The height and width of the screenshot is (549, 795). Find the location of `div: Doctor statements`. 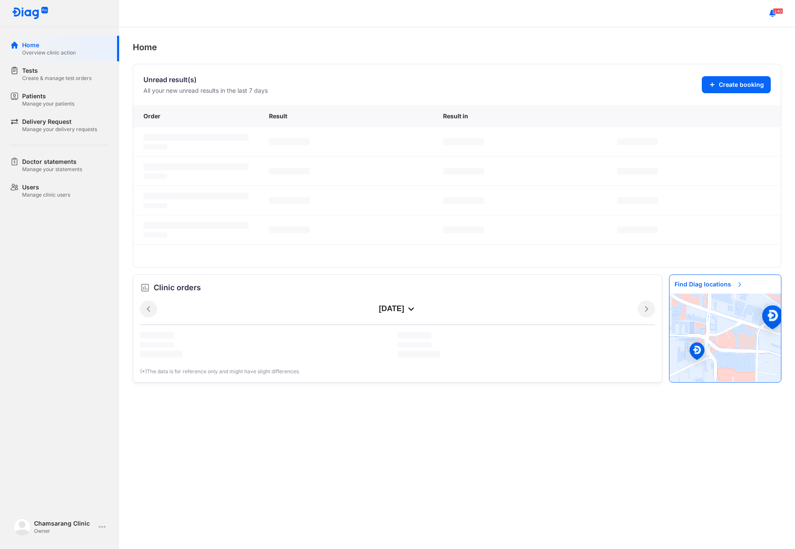

div: Doctor statements is located at coordinates (52, 162).